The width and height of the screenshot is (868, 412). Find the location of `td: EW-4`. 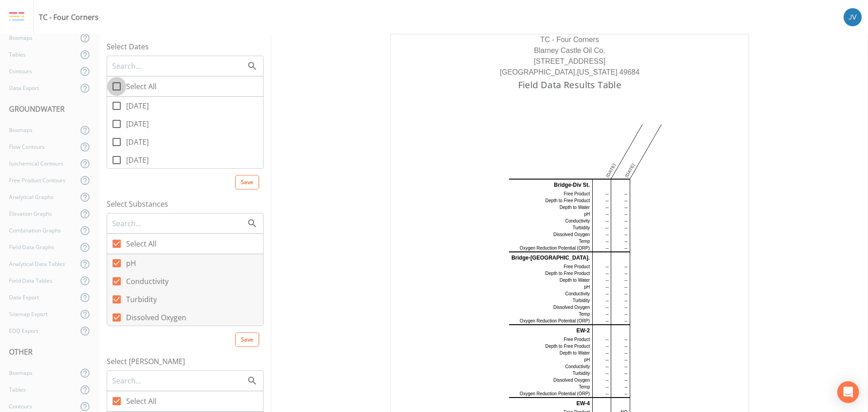

td: EW-4 is located at coordinates (550, 403).